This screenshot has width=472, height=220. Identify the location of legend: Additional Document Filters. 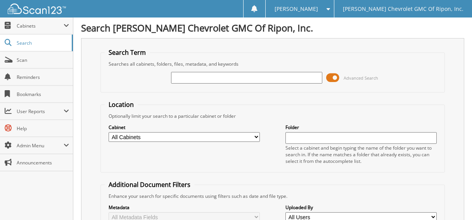
(149, 184).